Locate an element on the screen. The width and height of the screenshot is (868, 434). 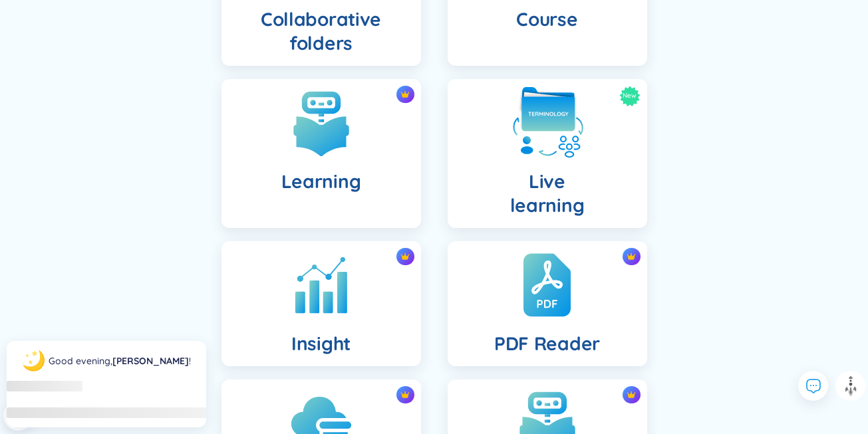
a: NewLivelearning is located at coordinates (547, 154).